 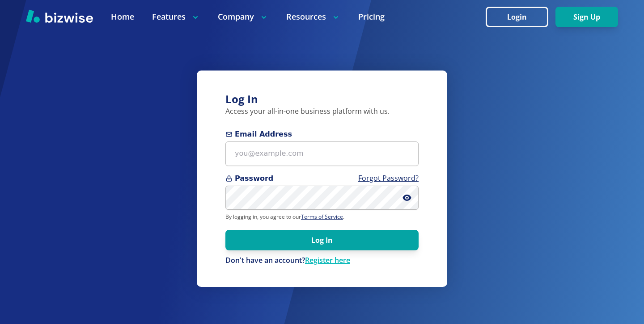 What do you see at coordinates (322, 217) in the screenshot?
I see `a: Terms of Service` at bounding box center [322, 217].